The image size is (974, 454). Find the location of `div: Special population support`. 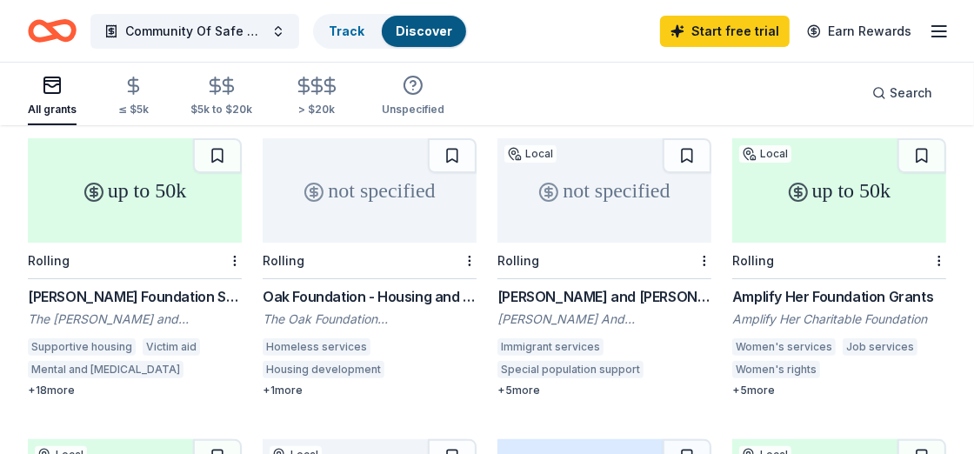

div: Special population support is located at coordinates (570, 370).